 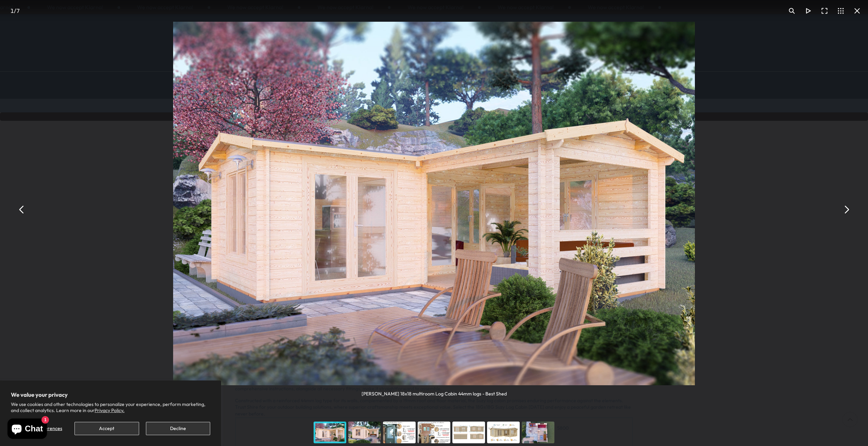 I want to click on button: Toggle zoom level, so click(x=791, y=11).